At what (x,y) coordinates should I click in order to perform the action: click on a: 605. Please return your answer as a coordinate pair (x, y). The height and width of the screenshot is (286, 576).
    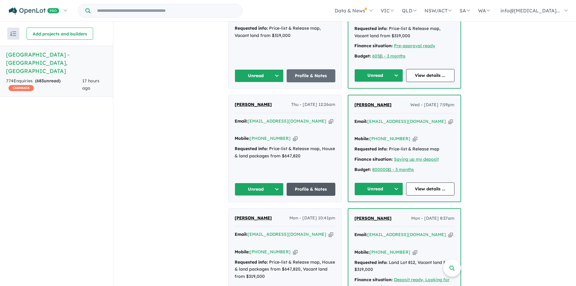
    Looking at the image, I should click on (376, 56).